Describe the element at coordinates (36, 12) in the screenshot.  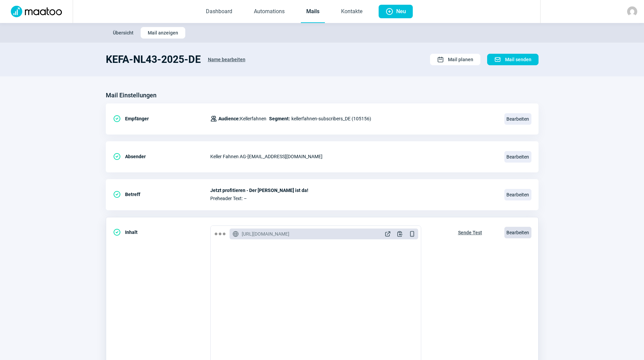
I see `img: Logo` at that location.